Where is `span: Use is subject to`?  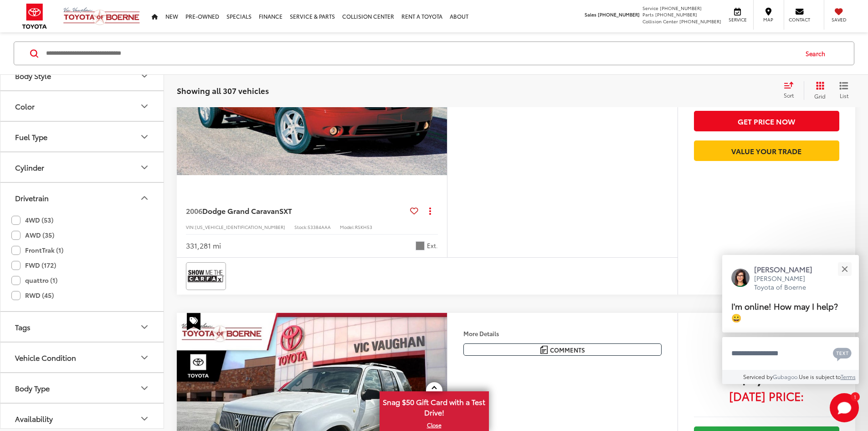 span: Use is subject to is located at coordinates (819, 376).